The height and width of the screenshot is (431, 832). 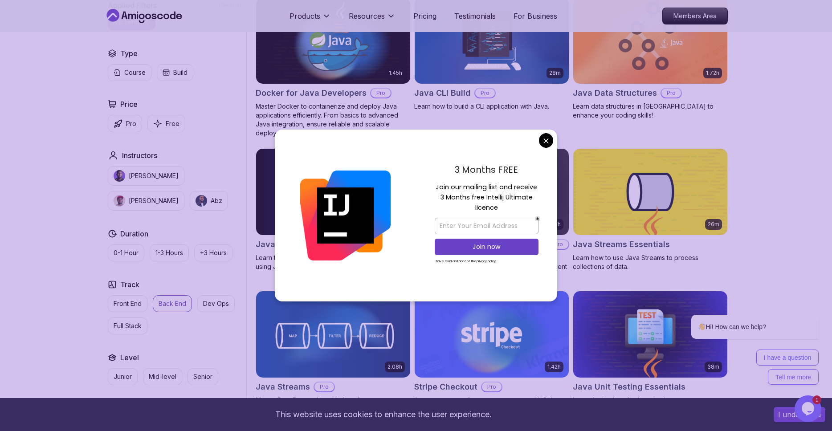 I want to click on p: Dev Ops, so click(x=216, y=304).